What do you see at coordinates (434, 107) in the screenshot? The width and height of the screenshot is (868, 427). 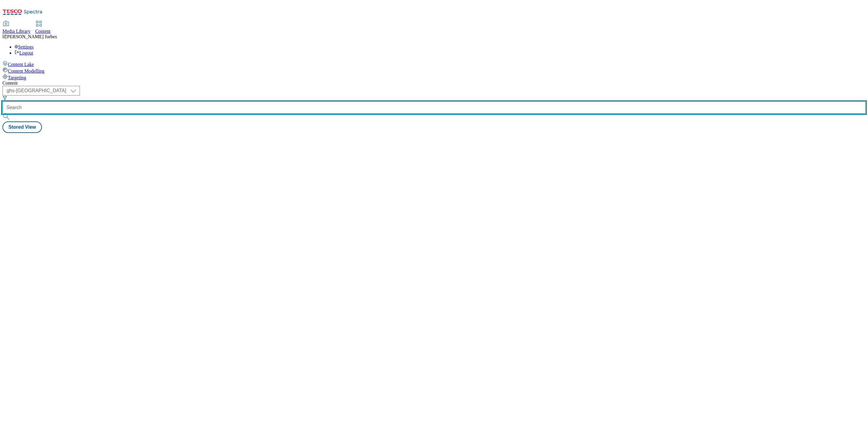 I see `input: Search` at bounding box center [434, 107].